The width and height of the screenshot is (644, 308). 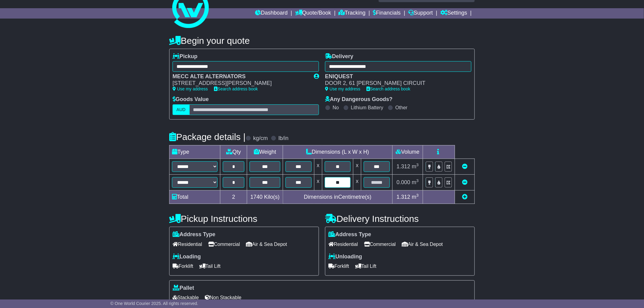 I want to click on div: ENIQUEST, so click(x=395, y=77).